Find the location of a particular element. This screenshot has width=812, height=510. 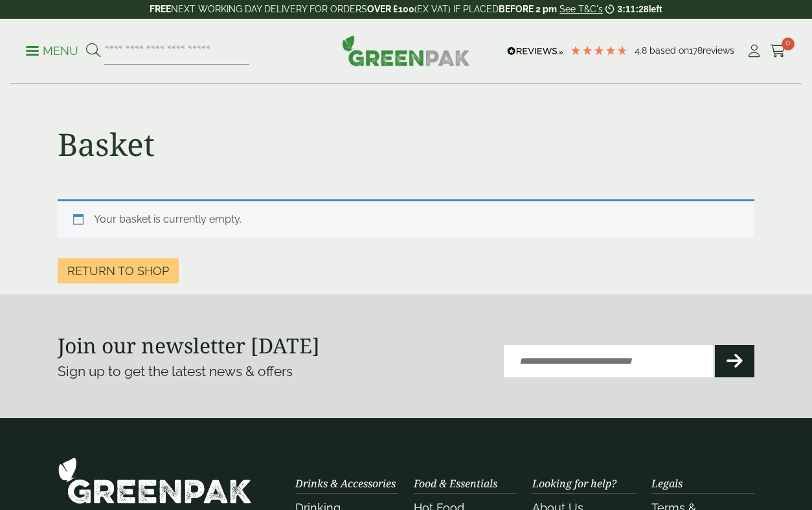

i: Cart is located at coordinates (777, 51).